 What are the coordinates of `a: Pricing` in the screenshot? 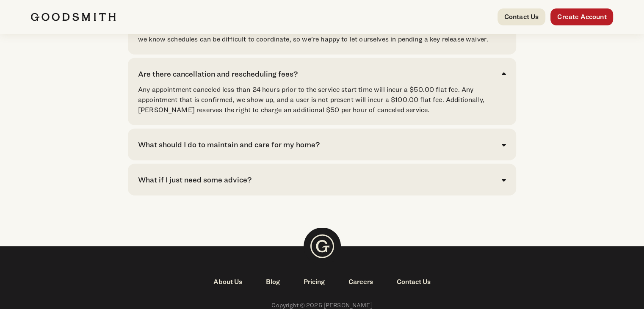 It's located at (314, 282).